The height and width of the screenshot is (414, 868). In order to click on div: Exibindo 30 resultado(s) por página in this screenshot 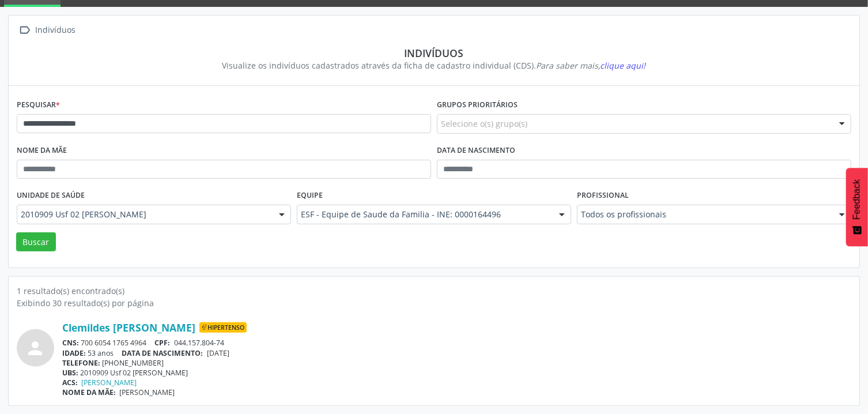, I will do `click(434, 303)`.